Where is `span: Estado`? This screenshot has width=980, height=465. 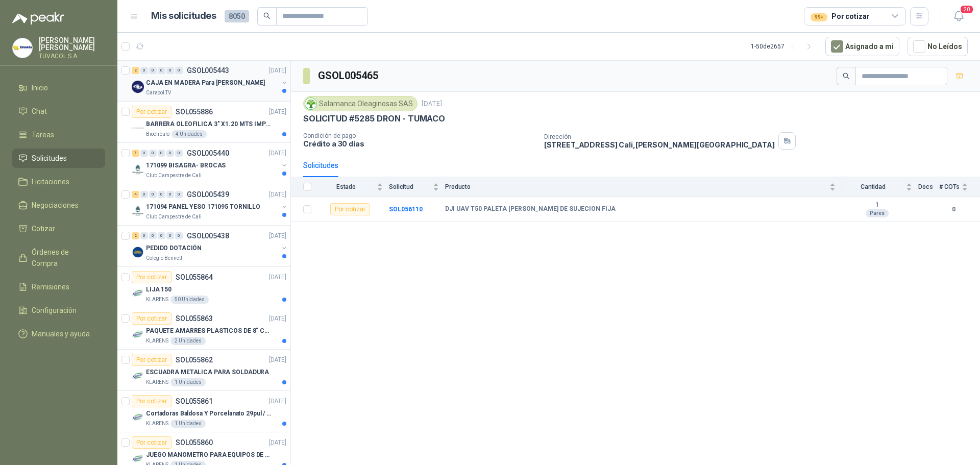
span: Estado is located at coordinates (346, 186).